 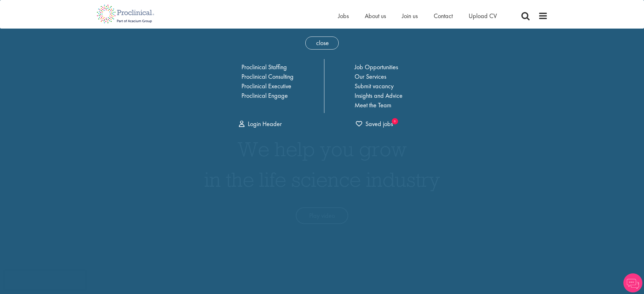 What do you see at coordinates (375, 16) in the screenshot?
I see `span: About us` at bounding box center [375, 16].